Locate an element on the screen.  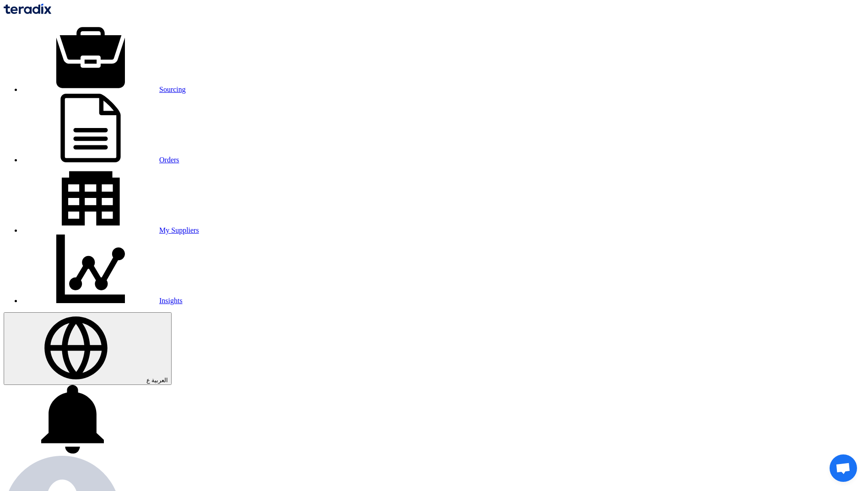
span: ع is located at coordinates (149, 380).